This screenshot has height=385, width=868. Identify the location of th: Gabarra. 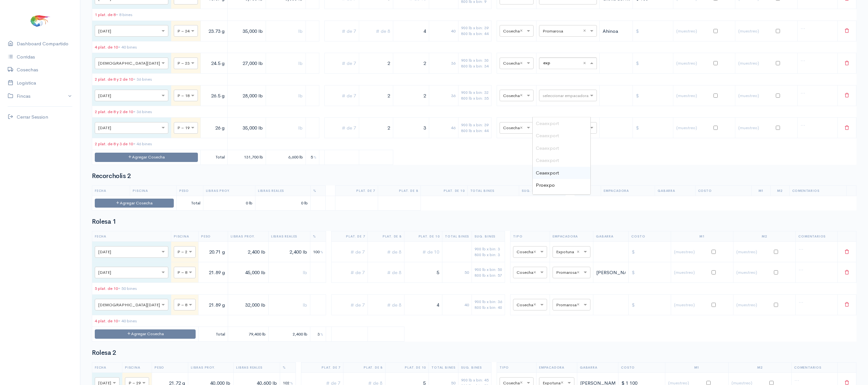
(675, 191).